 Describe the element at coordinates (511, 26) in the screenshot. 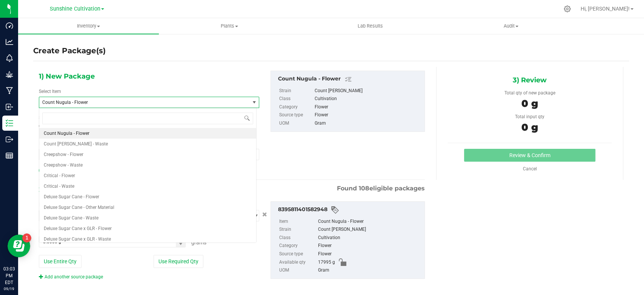

I see `a: Audit` at that location.